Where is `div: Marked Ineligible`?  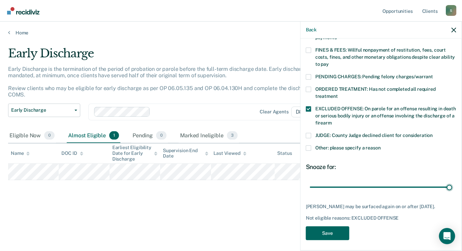 div: Marked Ineligible is located at coordinates (209, 136).